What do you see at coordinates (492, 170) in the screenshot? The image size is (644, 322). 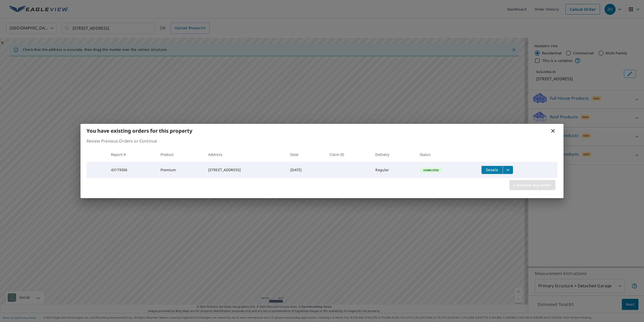 I see `button: detailsBtn-43179306` at bounding box center [492, 170].